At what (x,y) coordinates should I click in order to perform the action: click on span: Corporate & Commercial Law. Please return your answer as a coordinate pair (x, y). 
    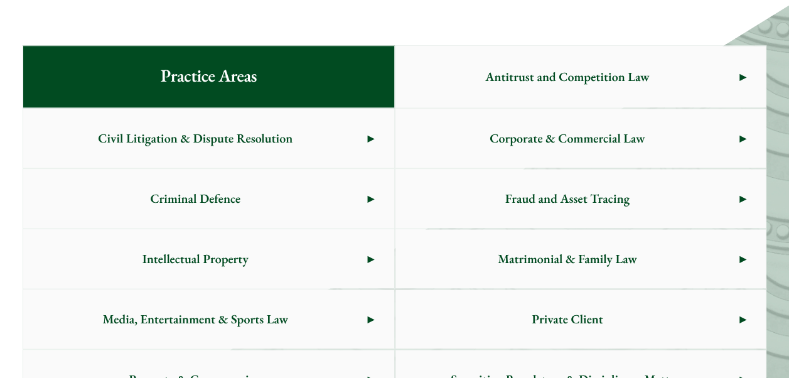
    Looking at the image, I should click on (567, 138).